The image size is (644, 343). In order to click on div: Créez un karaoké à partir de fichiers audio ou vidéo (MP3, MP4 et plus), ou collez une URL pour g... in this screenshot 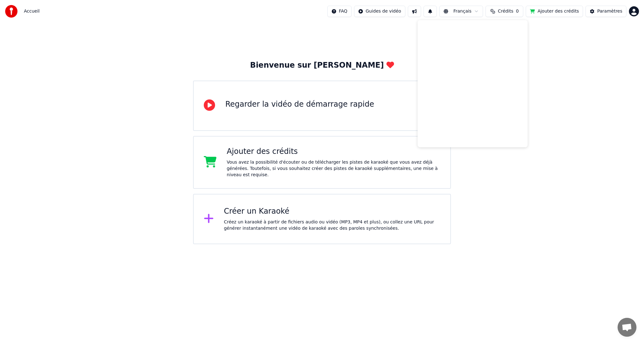, I will do `click(332, 225)`.